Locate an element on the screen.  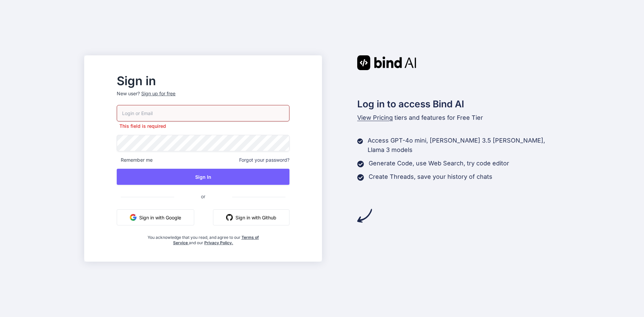
p: This field is required is located at coordinates (203, 126).